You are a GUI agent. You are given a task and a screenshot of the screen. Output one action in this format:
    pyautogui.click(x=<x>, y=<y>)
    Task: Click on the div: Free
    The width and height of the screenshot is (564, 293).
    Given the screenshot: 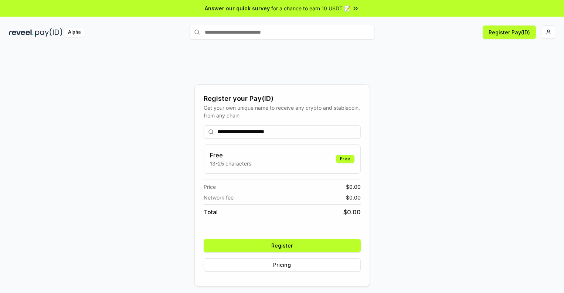 What is the action you would take?
    pyautogui.click(x=345, y=159)
    